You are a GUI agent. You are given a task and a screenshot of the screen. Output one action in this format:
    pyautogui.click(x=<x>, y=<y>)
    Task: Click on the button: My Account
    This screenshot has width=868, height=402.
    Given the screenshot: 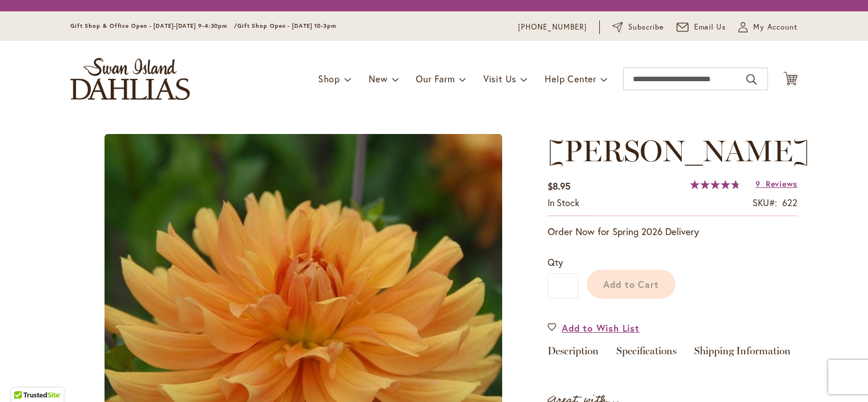 What is the action you would take?
    pyautogui.click(x=768, y=27)
    